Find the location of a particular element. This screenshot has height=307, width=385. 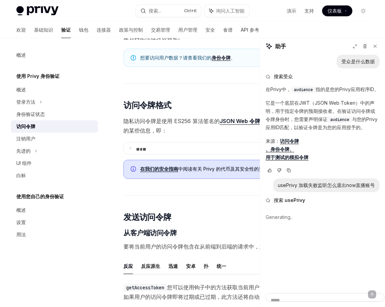

a: 欢迎 is located at coordinates (21, 30).